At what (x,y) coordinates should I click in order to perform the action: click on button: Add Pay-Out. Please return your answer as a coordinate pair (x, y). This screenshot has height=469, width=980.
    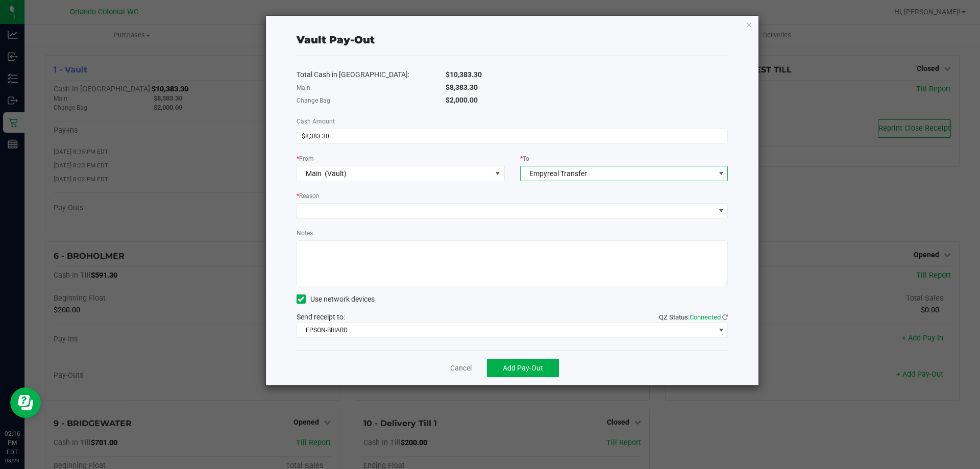
    Looking at the image, I should click on (523, 368).